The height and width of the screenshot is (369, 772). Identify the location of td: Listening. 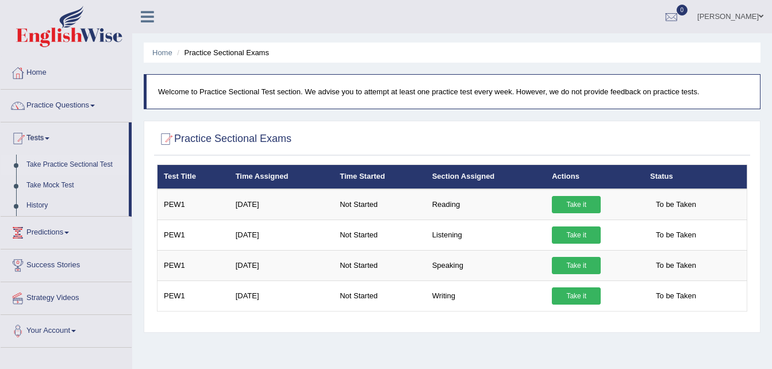
(485, 234).